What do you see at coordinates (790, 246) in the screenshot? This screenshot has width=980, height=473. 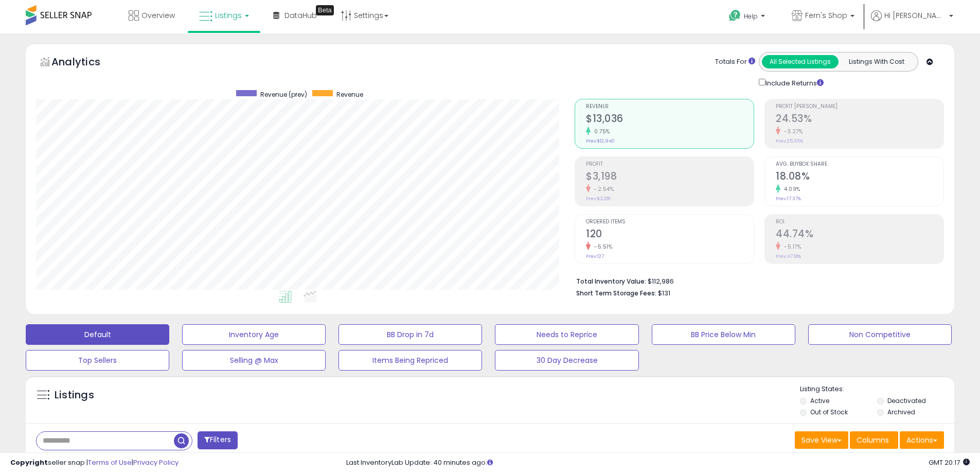 I see `small: -5.17%` at bounding box center [790, 246].